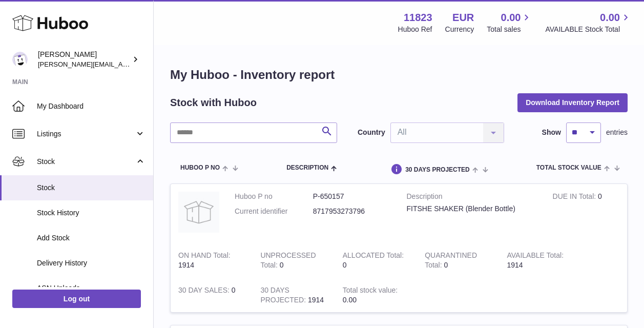  I want to click on span: Listings, so click(86, 134).